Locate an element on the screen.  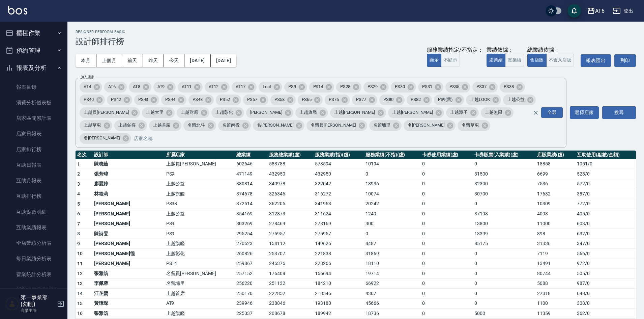
img: Person is located at coordinates (12, 304).